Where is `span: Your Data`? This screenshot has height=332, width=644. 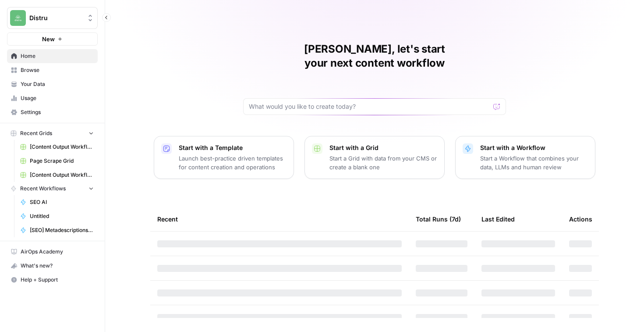 span: Your Data is located at coordinates (57, 84).